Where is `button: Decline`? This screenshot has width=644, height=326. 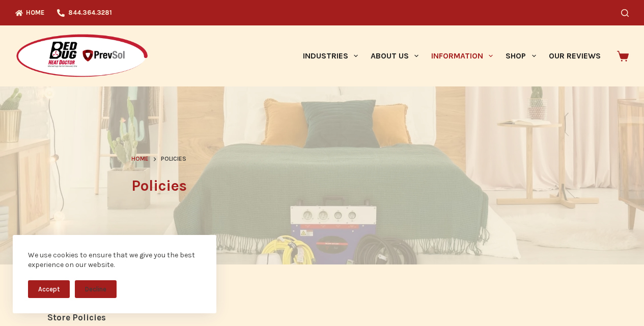
button: Decline is located at coordinates (96, 289).